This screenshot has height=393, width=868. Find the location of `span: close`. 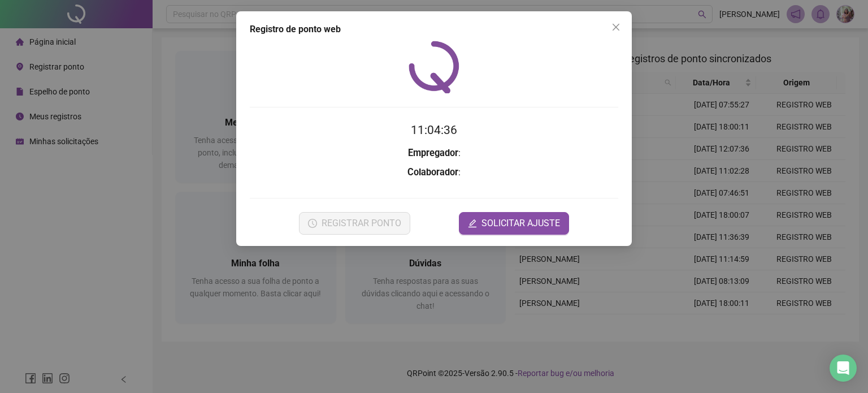

span: close is located at coordinates (616, 27).